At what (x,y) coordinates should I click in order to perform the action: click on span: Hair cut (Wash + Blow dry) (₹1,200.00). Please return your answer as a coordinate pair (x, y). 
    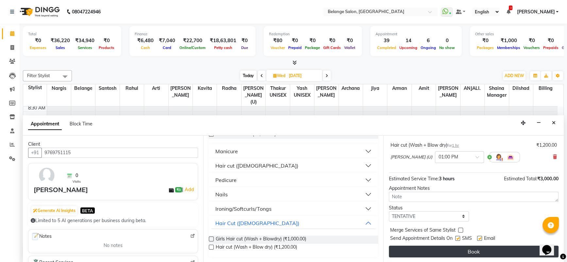
    Looking at the image, I should click on (256, 248).